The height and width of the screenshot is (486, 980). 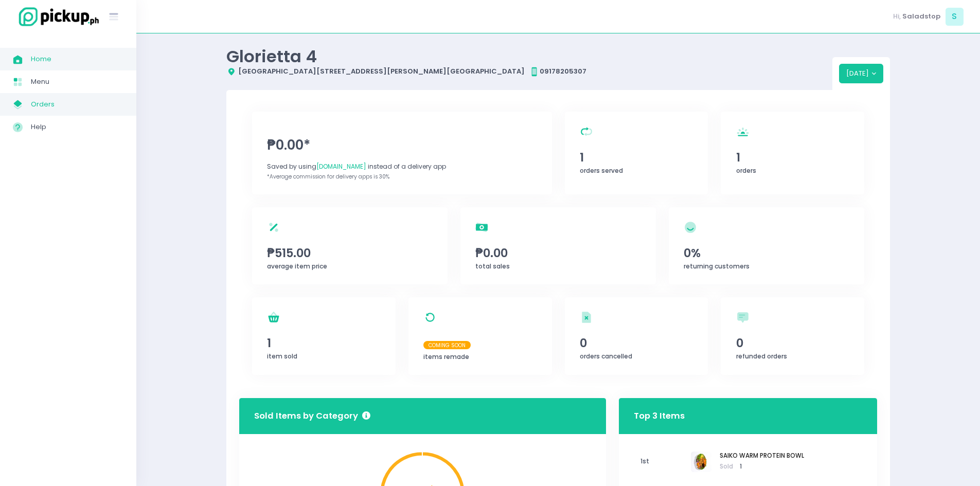 What do you see at coordinates (77, 104) in the screenshot?
I see `span: Orders` at bounding box center [77, 104].